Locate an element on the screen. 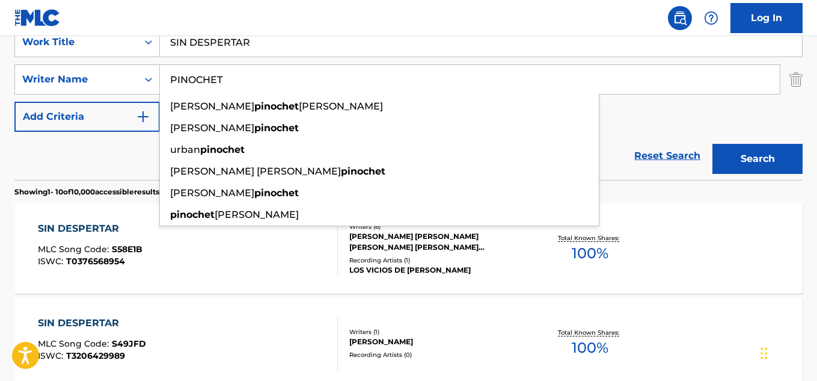  p: Showing 1 - 10 of 10,000 accessible results (Total 57,959 ) is located at coordinates (111, 192).